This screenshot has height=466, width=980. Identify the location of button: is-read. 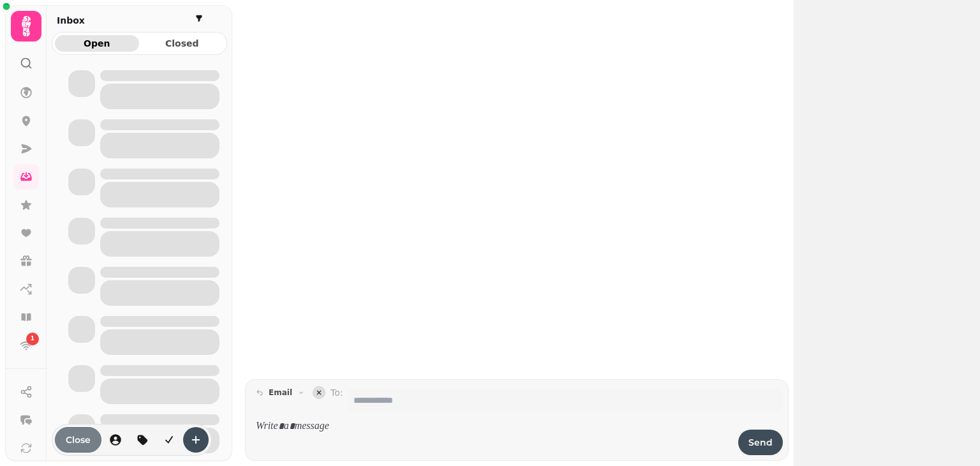
(169, 439).